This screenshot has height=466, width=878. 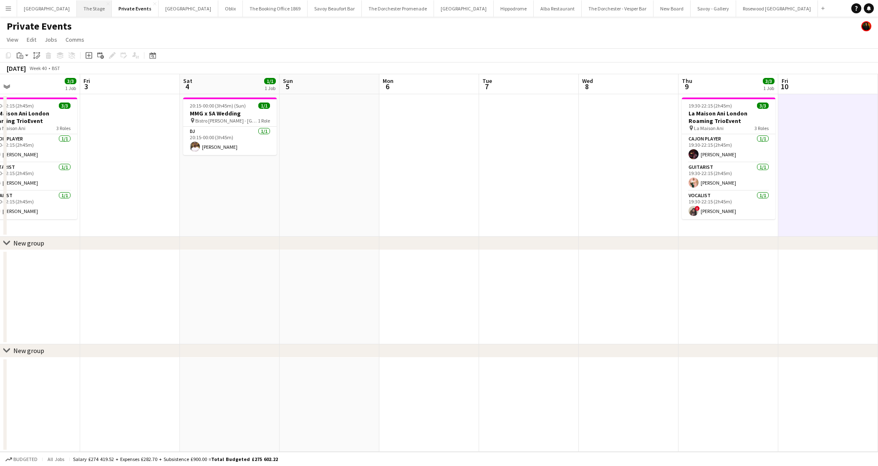 What do you see at coordinates (713, 8) in the screenshot?
I see `button: Savoy - Gallery` at bounding box center [713, 8].